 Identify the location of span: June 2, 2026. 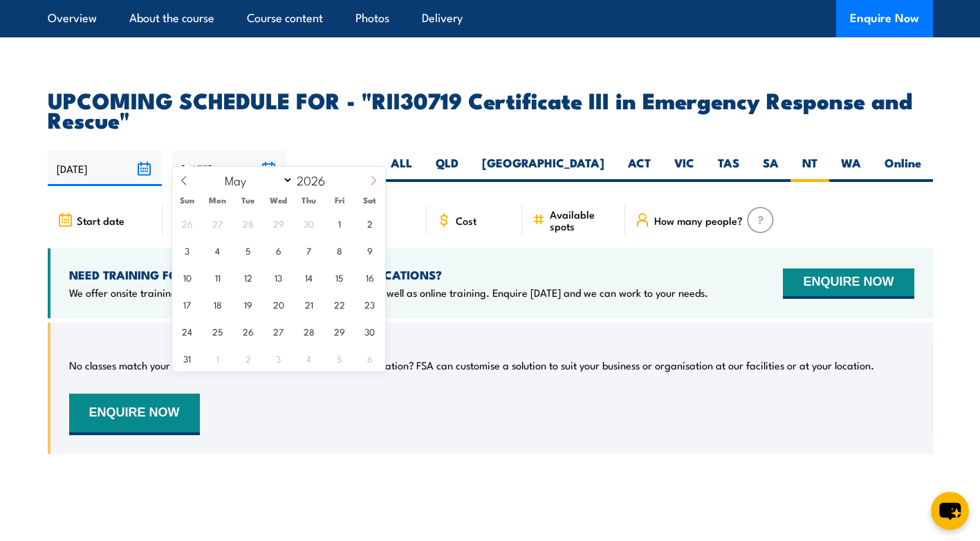
(248, 358).